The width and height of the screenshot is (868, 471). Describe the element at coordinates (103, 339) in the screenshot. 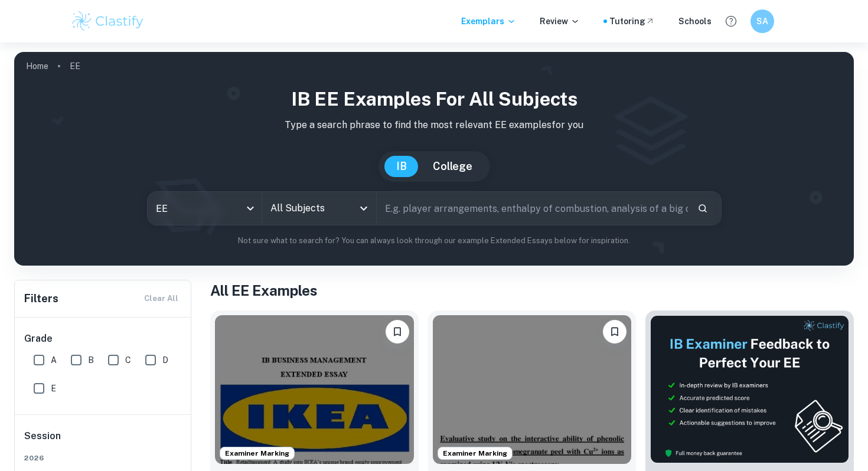

I see `h6: Grade` at that location.